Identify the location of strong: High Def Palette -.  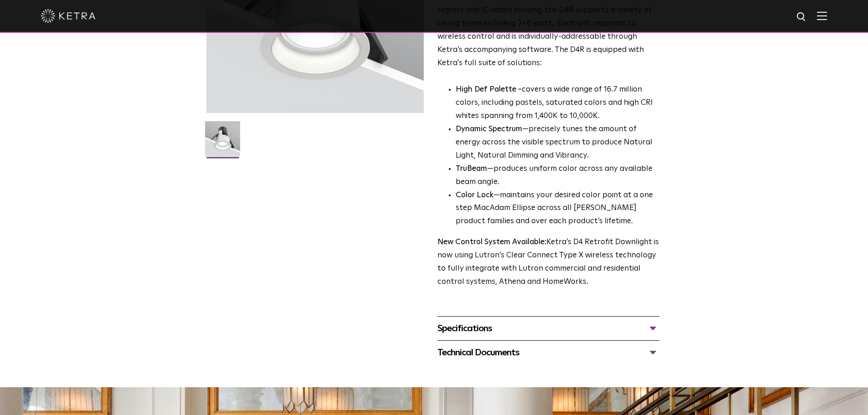
(488, 89).